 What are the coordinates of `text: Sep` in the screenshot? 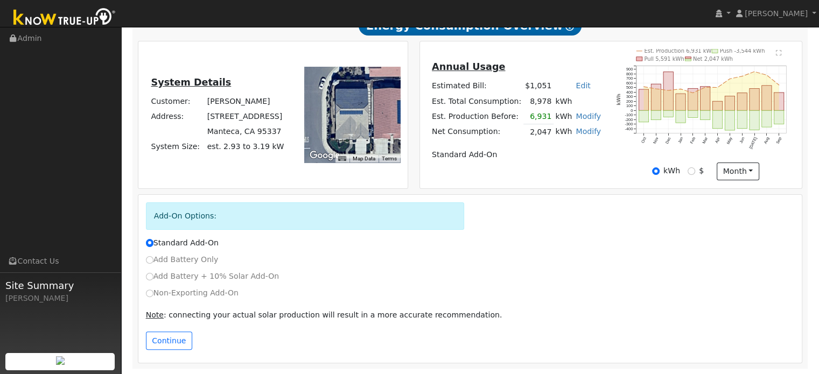 It's located at (780, 141).